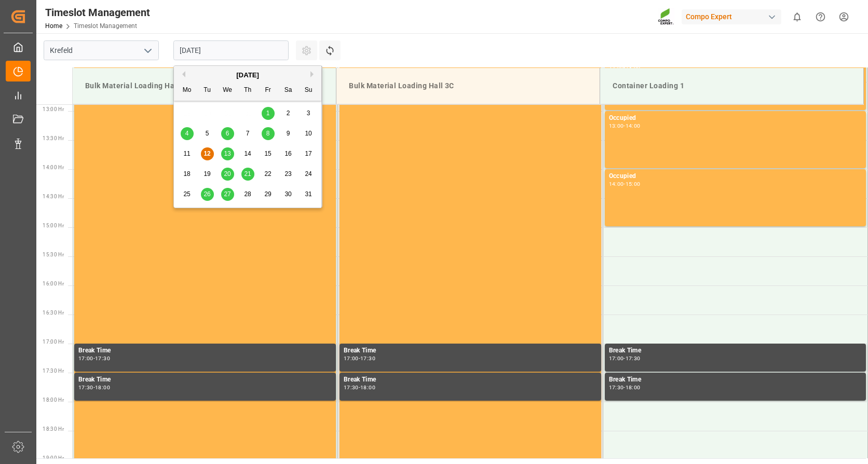 This screenshot has width=868, height=464. Describe the element at coordinates (796, 16) in the screenshot. I see `button: show 0 new notifications` at that location.